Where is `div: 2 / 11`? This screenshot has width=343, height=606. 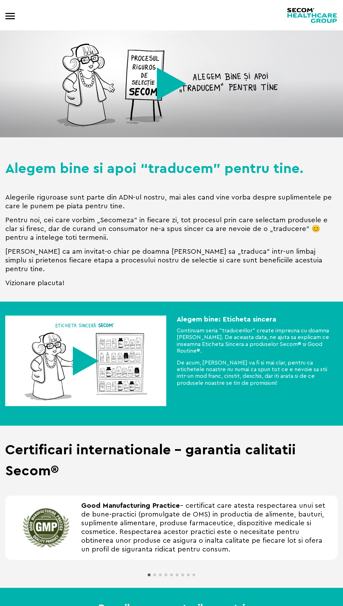 div: 2 / 11 is located at coordinates (171, 528).